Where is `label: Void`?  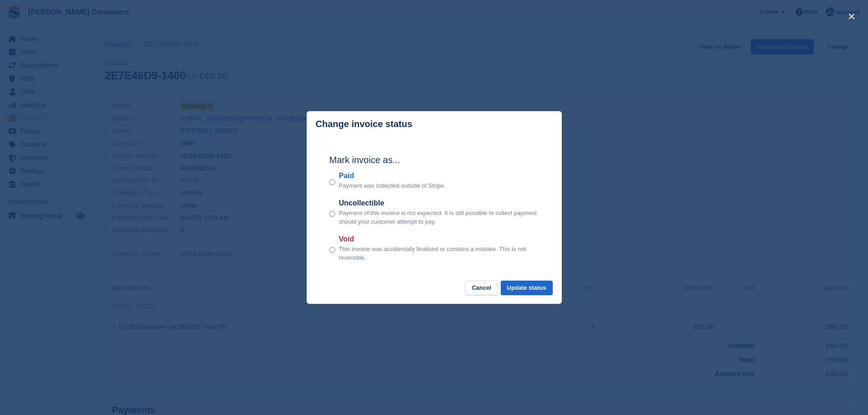
label: Void is located at coordinates (439, 239).